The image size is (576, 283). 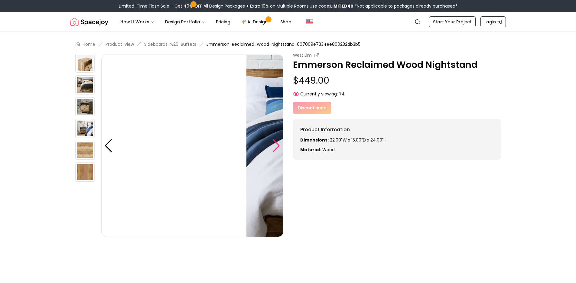 I want to click on h6: Product Information, so click(x=397, y=129).